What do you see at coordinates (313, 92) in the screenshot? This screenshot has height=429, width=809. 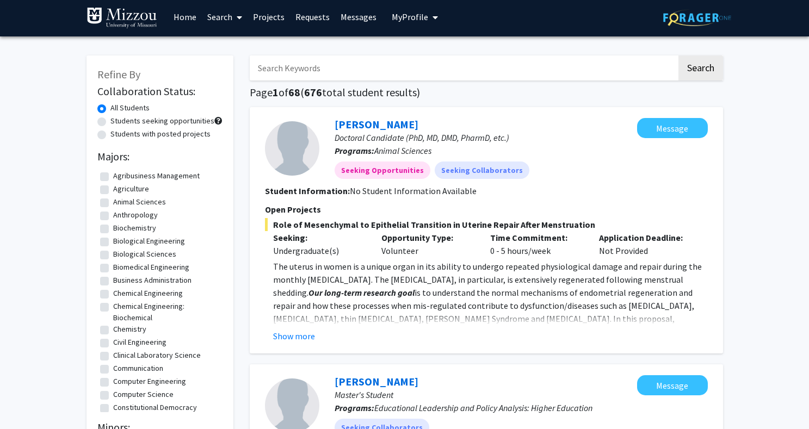 I see `span: 676` at bounding box center [313, 92].